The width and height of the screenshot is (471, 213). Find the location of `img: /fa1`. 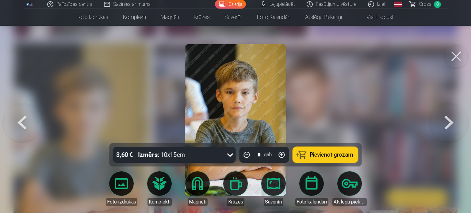

img: /fa1 is located at coordinates (30, 4).